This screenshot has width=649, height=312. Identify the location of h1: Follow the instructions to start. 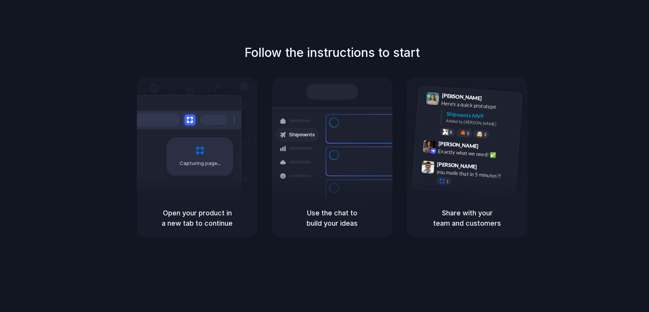
(332, 53).